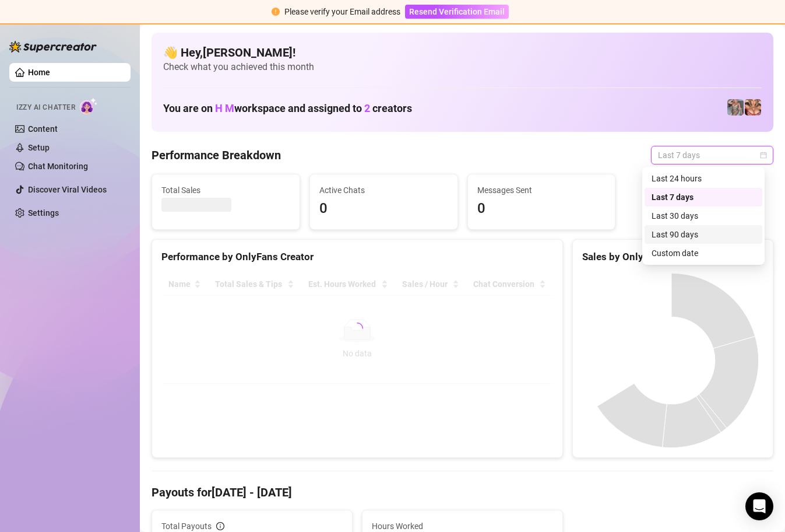 The image size is (785, 532). I want to click on img: pennylondonvip, so click(736, 107).